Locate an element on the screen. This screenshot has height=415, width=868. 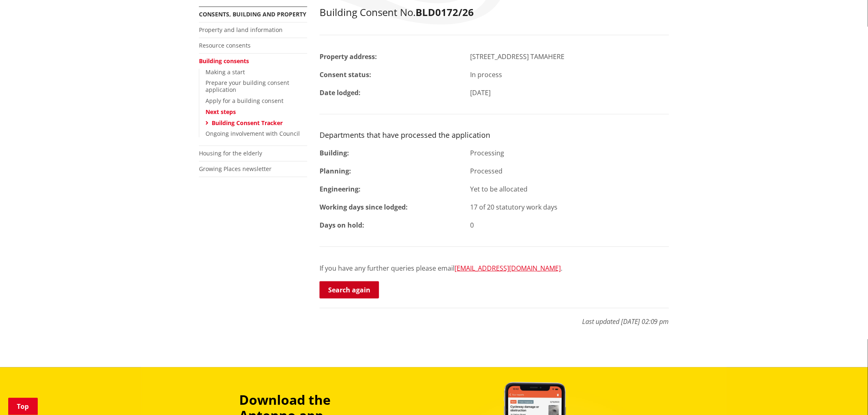
a: Making a start is located at coordinates (226, 72).